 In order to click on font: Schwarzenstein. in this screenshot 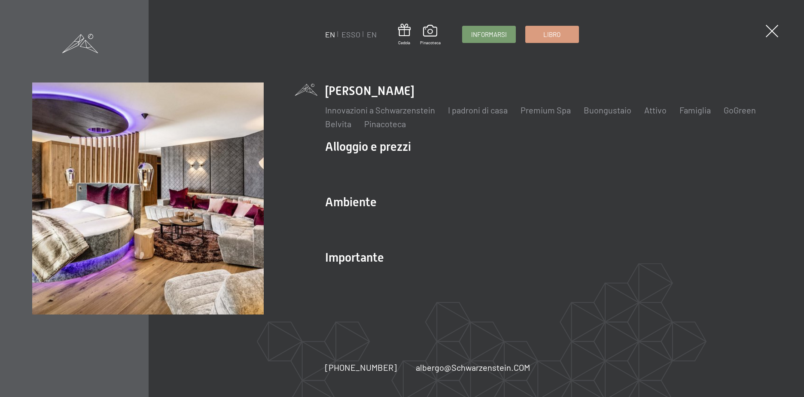, I will do `click(482, 367)`.